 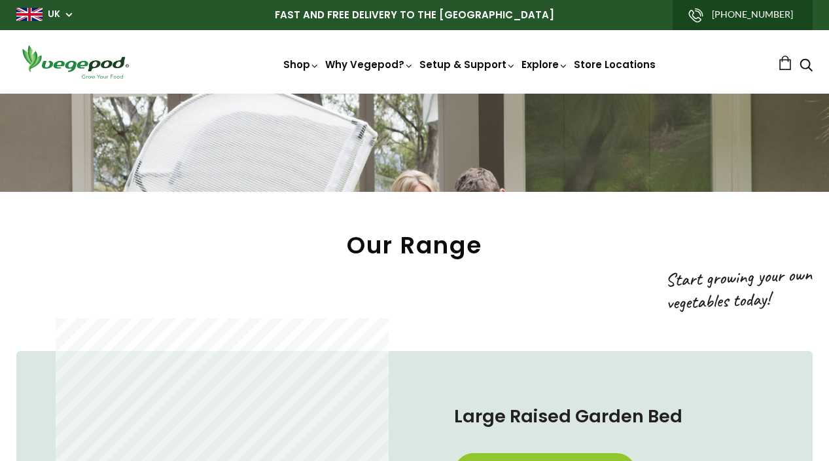 I want to click on a: Setup & Support, so click(x=468, y=64).